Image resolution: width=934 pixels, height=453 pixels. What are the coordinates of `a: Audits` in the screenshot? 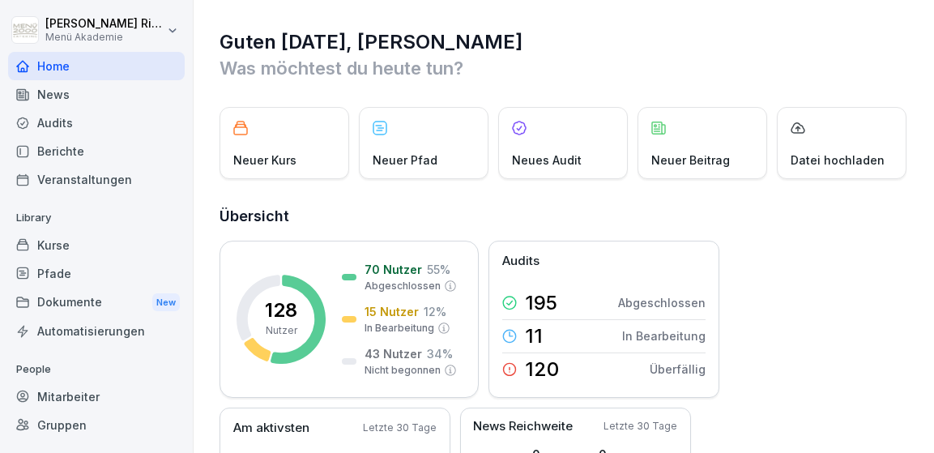 It's located at (96, 122).